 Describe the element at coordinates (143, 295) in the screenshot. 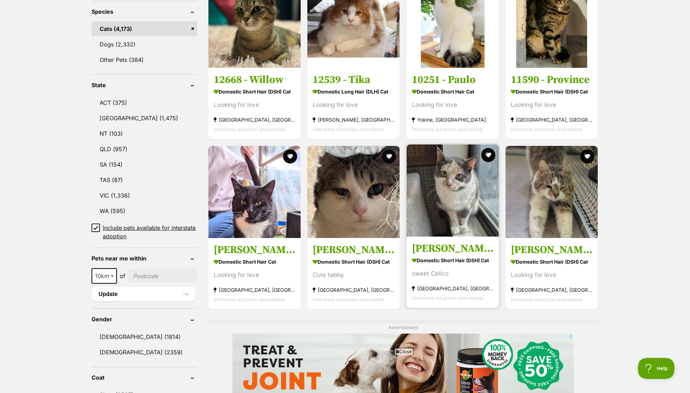

I see `button: Update` at that location.